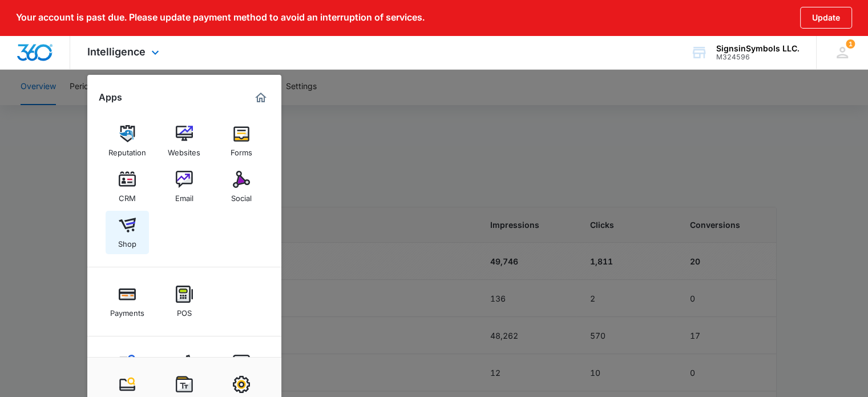 The image size is (868, 397). I want to click on div: Shop, so click(127, 241).